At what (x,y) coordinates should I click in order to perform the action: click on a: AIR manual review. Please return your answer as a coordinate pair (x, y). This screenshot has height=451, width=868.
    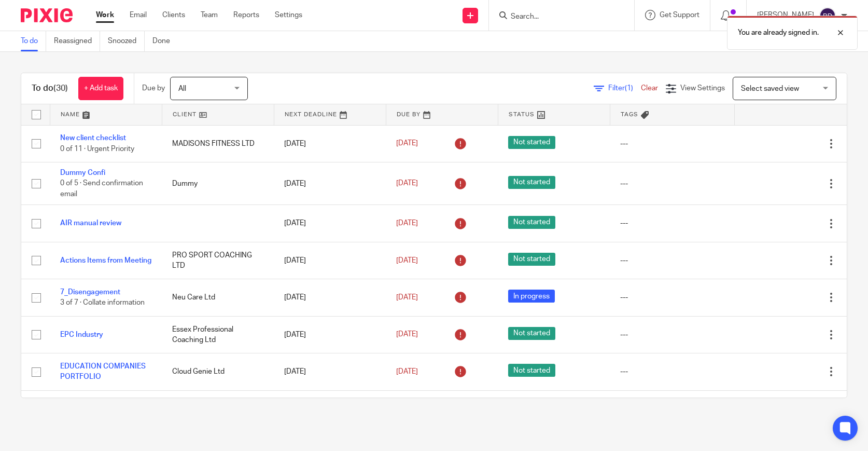
    Looking at the image, I should click on (91, 223).